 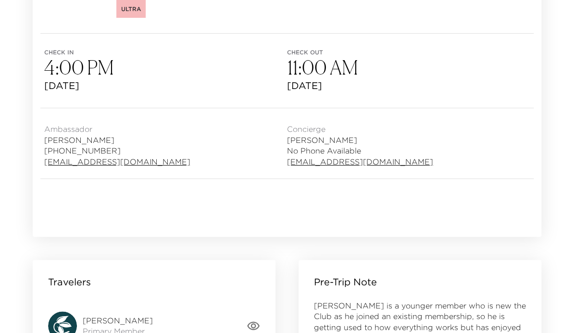 I want to click on span: Ultra, so click(x=131, y=9).